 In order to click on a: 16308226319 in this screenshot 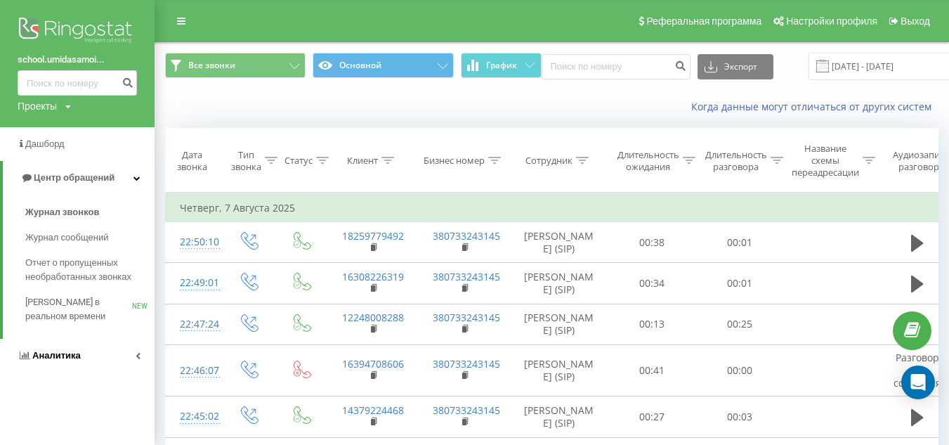, I will do `click(373, 276)`.